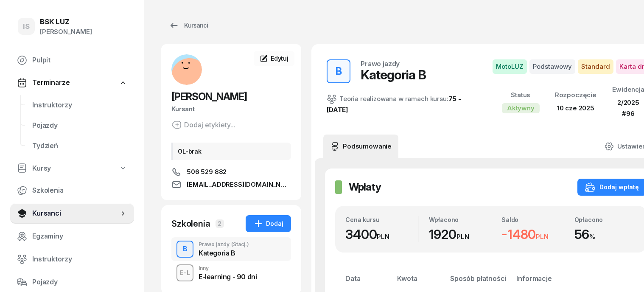 Image resolution: width=644 pixels, height=292 pixels. Describe the element at coordinates (80, 60) in the screenshot. I see `span: Pulpit` at that location.